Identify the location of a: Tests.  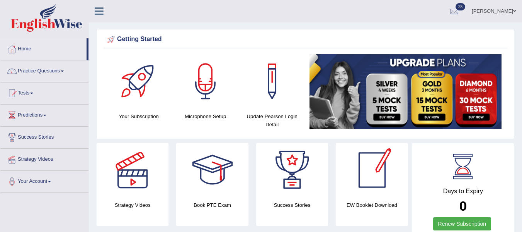
(44, 92).